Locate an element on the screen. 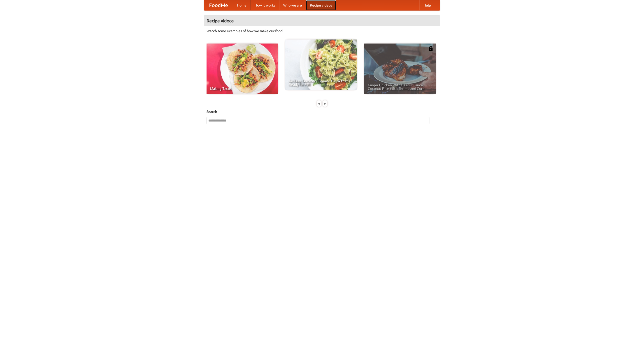 Image resolution: width=644 pixels, height=356 pixels. a: Home is located at coordinates (242, 5).